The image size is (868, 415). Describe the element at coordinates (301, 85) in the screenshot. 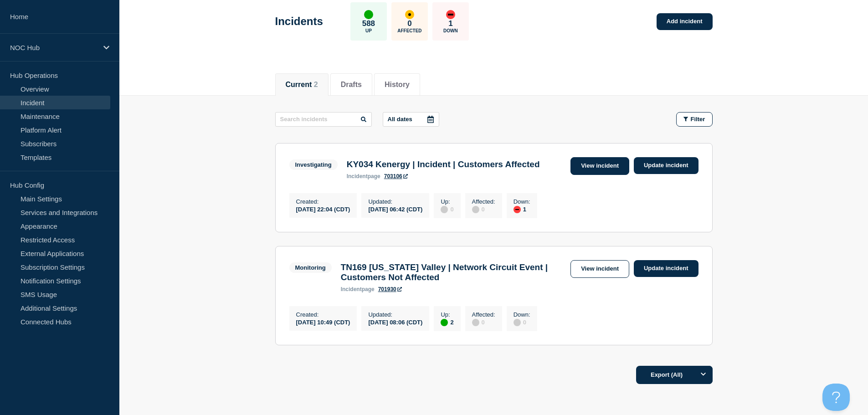

I see `button: Current 2` at that location.